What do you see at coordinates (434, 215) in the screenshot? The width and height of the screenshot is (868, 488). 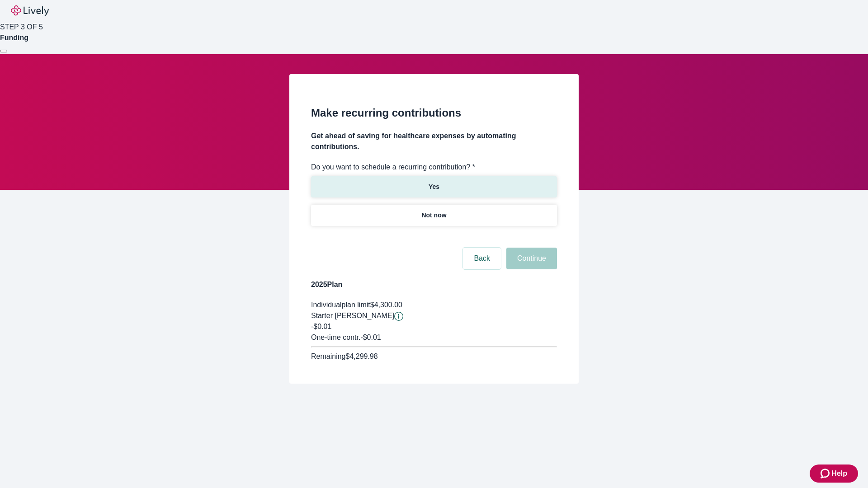 I see `button: Not now` at bounding box center [434, 215].